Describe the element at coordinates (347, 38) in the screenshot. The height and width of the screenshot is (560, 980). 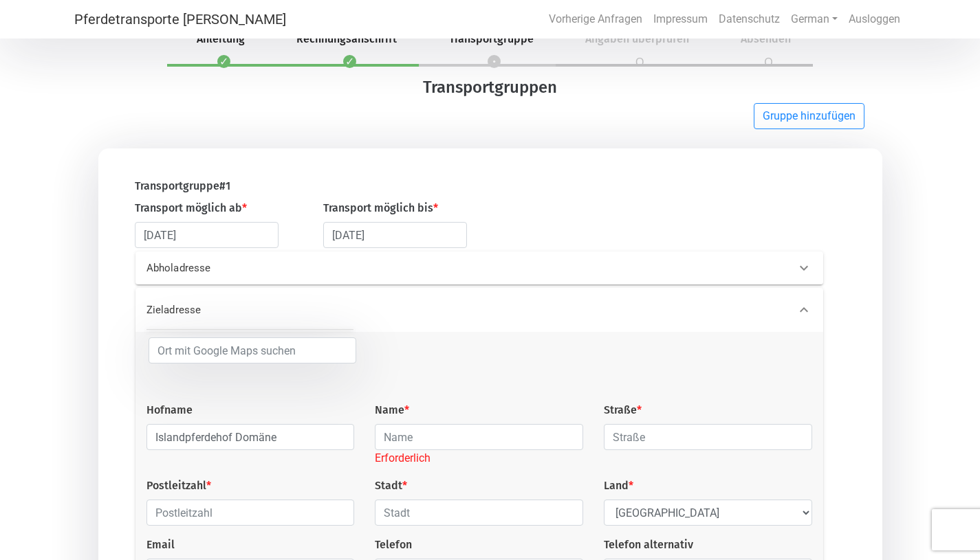
I see `span: Rechnungsanschrift` at that location.